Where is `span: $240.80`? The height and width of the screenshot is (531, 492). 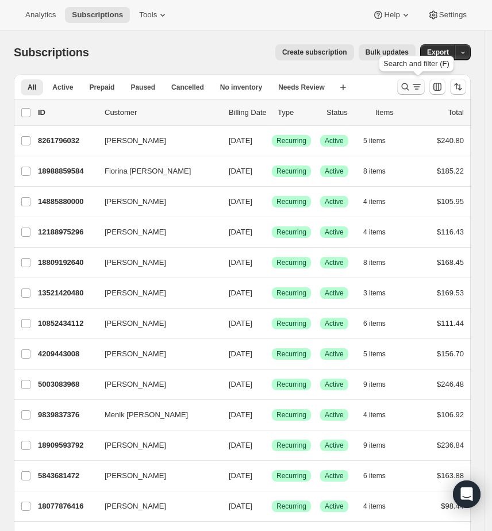
span: $240.80 is located at coordinates (450, 140).